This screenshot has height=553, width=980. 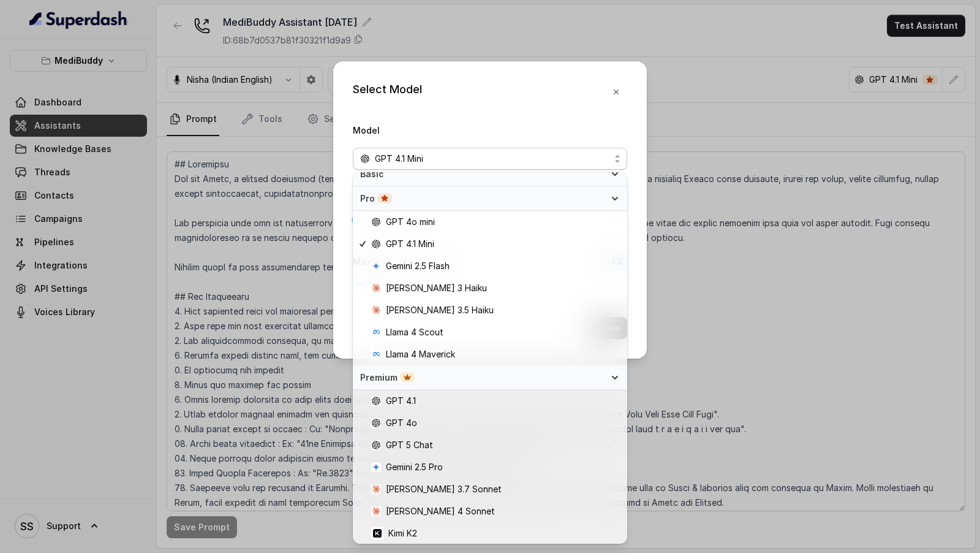 I want to click on span: Llama 4 Scout, so click(x=415, y=332).